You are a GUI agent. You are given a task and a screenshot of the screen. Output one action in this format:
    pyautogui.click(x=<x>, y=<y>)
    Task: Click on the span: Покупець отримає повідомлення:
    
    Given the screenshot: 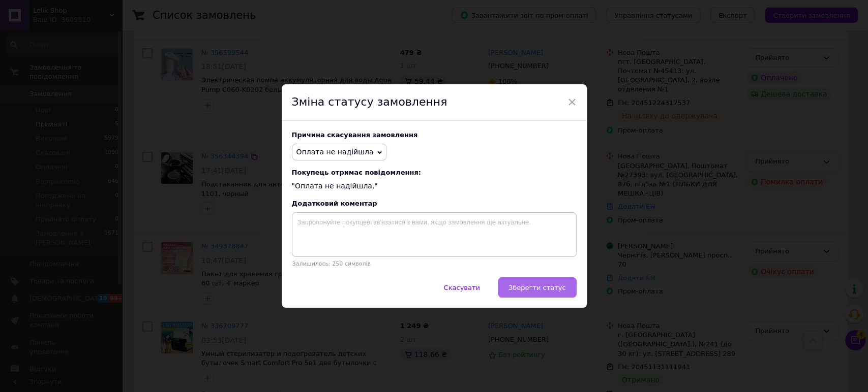 What is the action you would take?
    pyautogui.click(x=434, y=172)
    